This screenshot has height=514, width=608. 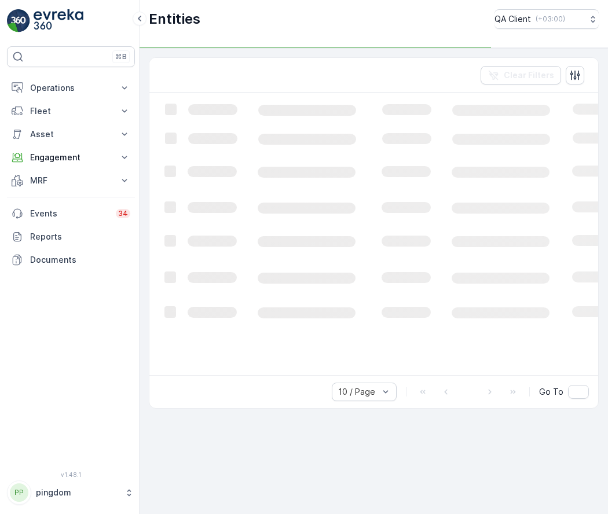 What do you see at coordinates (58, 21) in the screenshot?
I see `img: logo_light-DOdMpM7g.png` at bounding box center [58, 21].